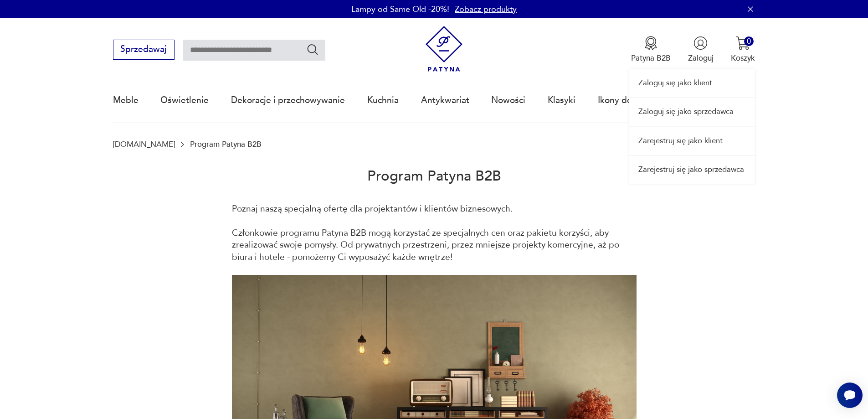 Image resolution: width=868 pixels, height=419 pixels. Describe the element at coordinates (444, 49) in the screenshot. I see `img: Patyna - sklep z meblami i dekoracjami vintage` at that location.